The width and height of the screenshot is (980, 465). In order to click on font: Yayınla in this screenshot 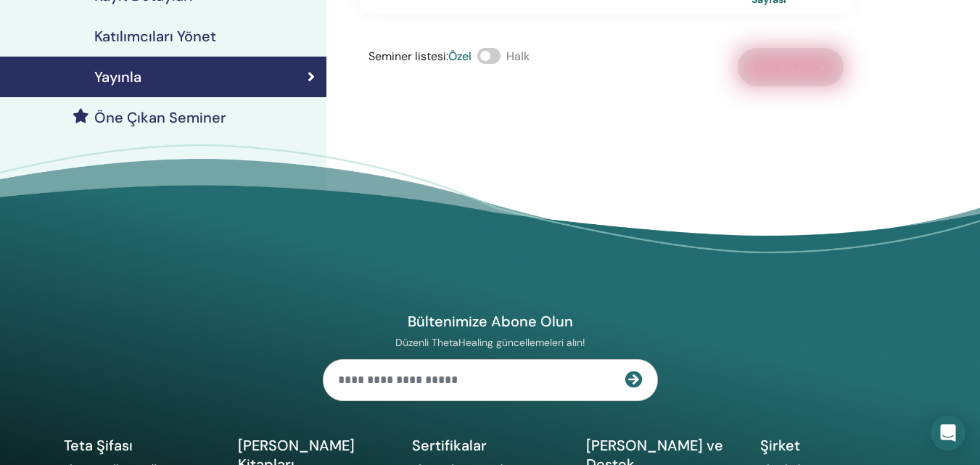, I will do `click(117, 77)`.